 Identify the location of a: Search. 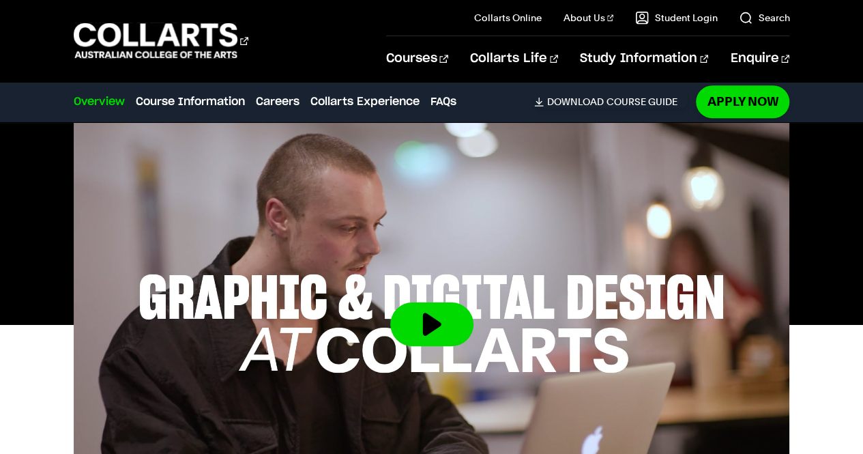
(764, 18).